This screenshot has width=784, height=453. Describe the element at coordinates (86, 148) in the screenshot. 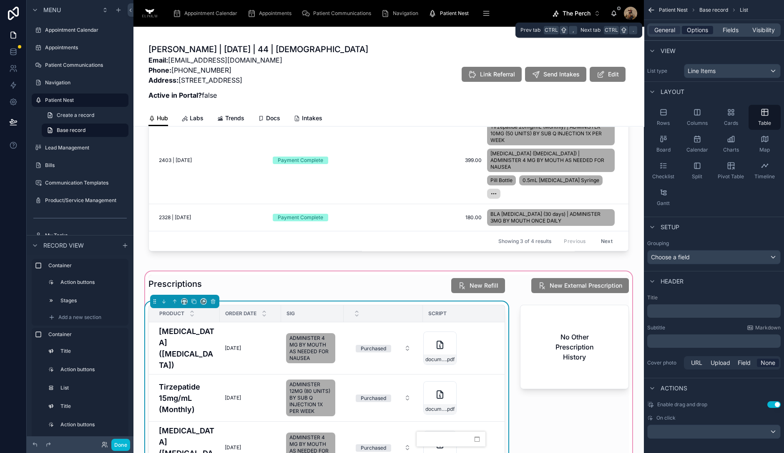

I see `label: Lead Management` at that location.